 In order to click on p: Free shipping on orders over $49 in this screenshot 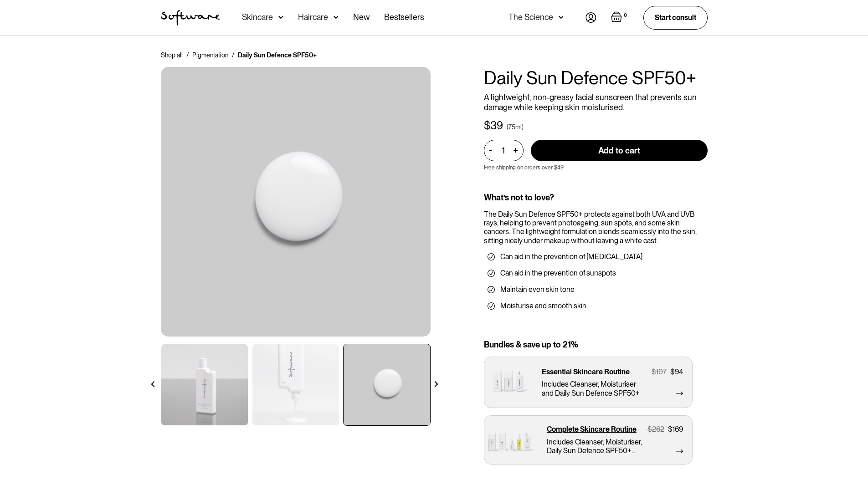, I will do `click(524, 167)`.